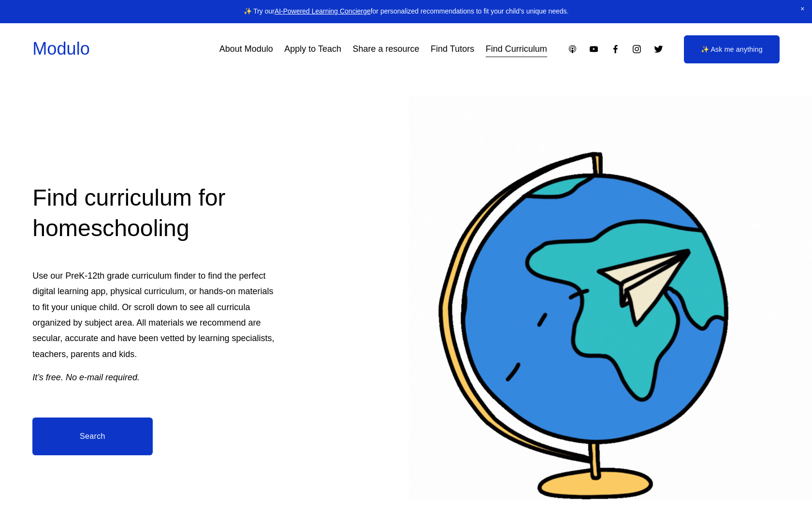 The image size is (812, 508). I want to click on a: AI-Powered Learning Concierge, so click(322, 11).